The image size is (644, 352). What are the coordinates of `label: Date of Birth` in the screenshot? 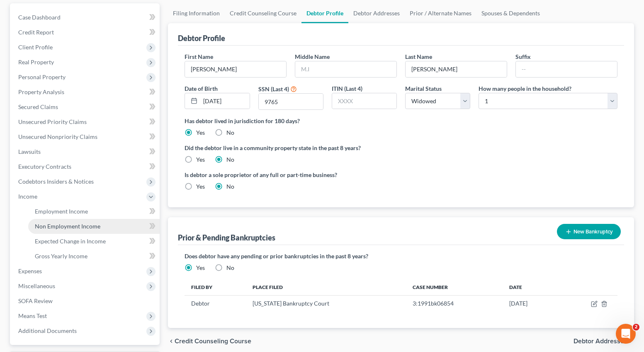 It's located at (201, 88).